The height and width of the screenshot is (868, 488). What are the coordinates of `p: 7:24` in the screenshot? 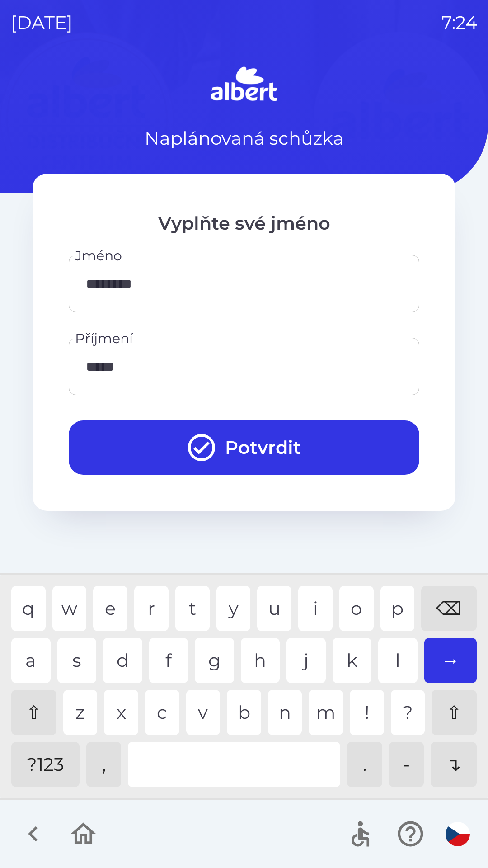 It's located at (459, 23).